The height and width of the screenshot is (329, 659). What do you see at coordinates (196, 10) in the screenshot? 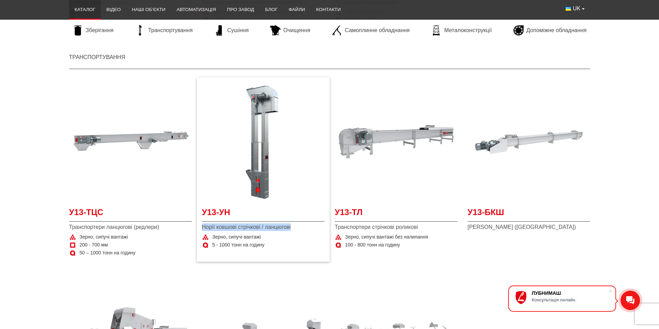
I see `a: Автоматизація` at bounding box center [196, 10].